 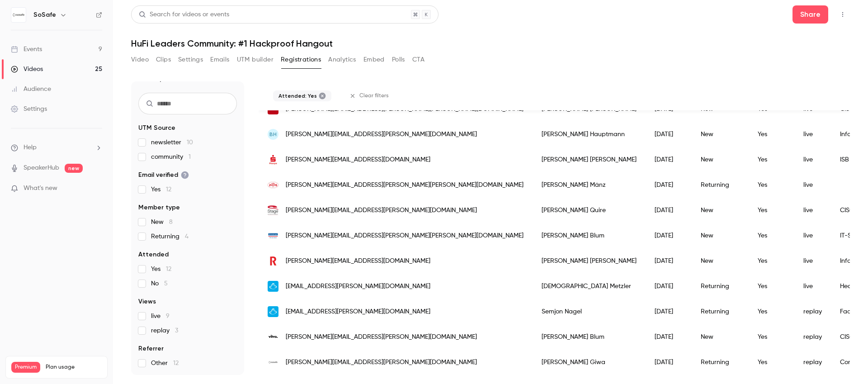 What do you see at coordinates (157, 128) in the screenshot?
I see `span: UTM Source` at bounding box center [157, 128].